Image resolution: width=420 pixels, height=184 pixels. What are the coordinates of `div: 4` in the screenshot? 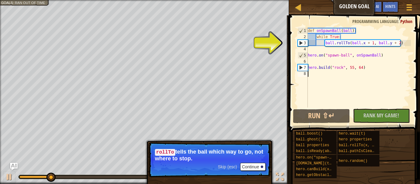 It's located at (303, 49).